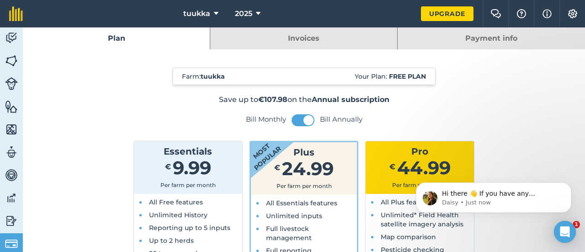 The height and width of the screenshot is (252, 585). What do you see at coordinates (547, 14) in the screenshot?
I see `img: svg+xml;base64,PHN2ZyB4bWxucz0iaHR0cDovL3d3dy53My5vcmcvMjAwMC9zdmciIHdpZHRoPSIxNyIgaGVpZ2h0PSIxNy...` at bounding box center [547, 14].